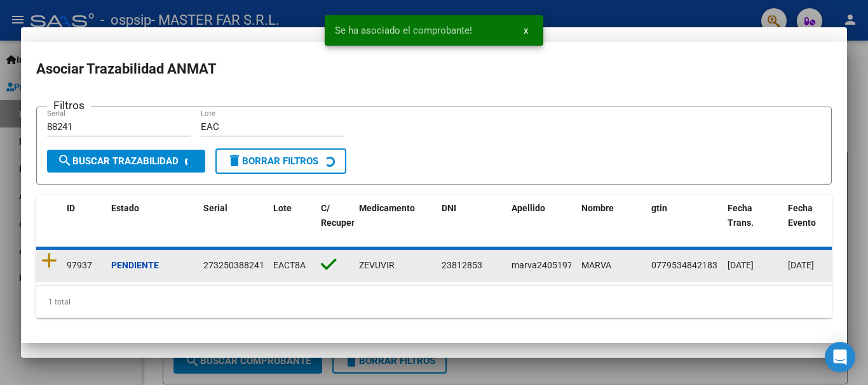 Image resolution: width=868 pixels, height=385 pixels. Describe the element at coordinates (448, 208) in the screenshot. I see `span: DNI` at that location.